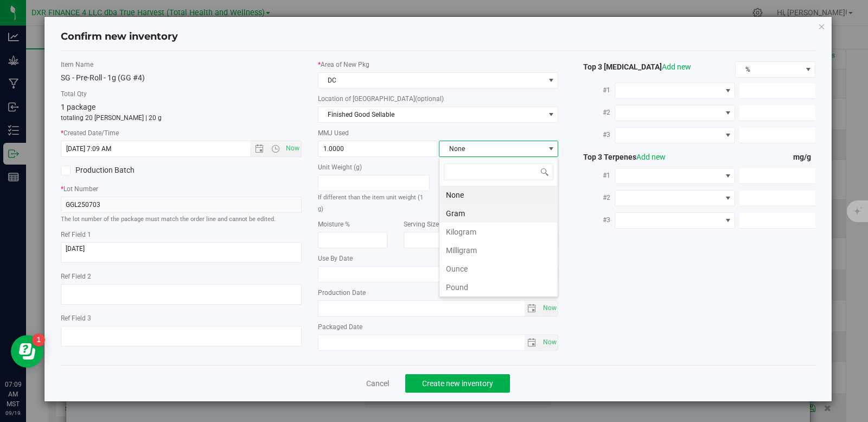 This screenshot has height=422, width=868. I want to click on label: Lot Number, so click(181, 189).